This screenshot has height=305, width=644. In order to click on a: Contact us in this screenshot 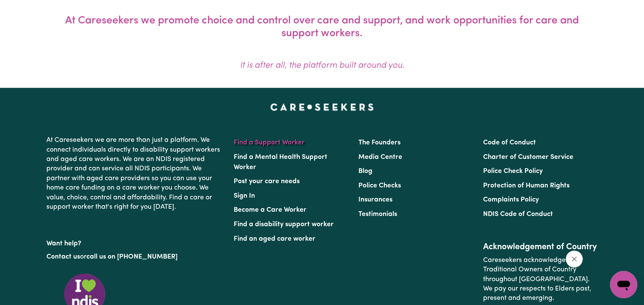, I will do `click(63, 257)`.